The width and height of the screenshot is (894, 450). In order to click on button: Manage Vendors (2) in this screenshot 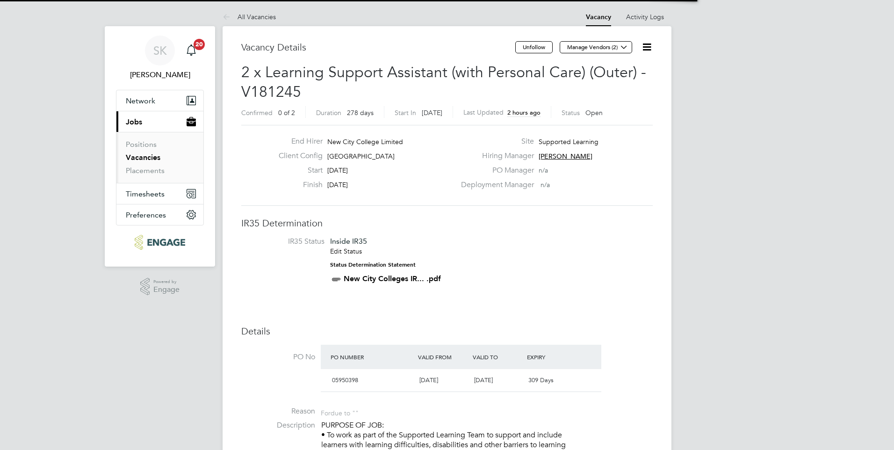, I will do `click(596, 47)`.